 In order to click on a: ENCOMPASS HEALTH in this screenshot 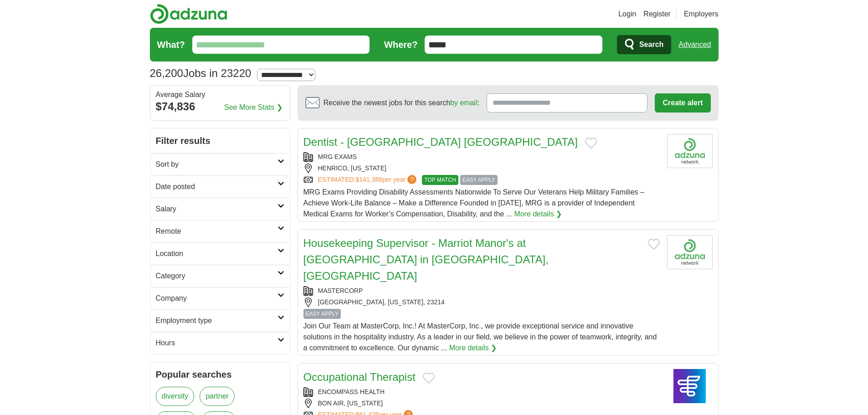, I will do `click(351, 392)`.